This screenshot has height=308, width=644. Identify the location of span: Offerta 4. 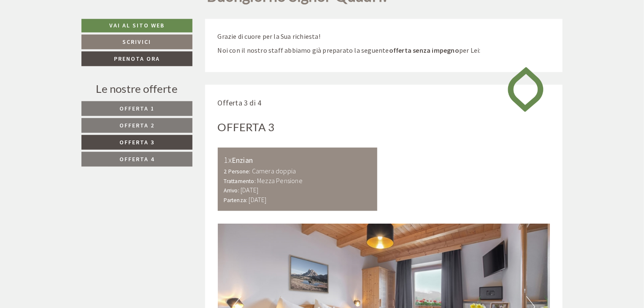
(137, 159).